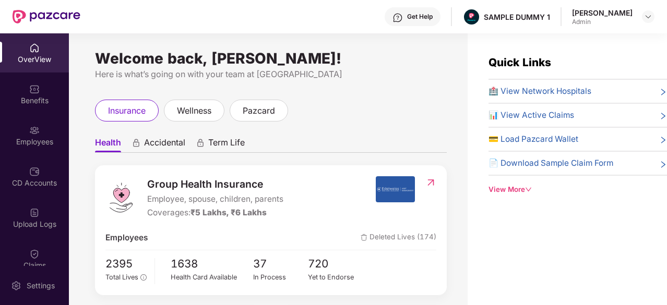 The image size is (667, 305). Describe the element at coordinates (194, 111) in the screenshot. I see `span: wellness` at that location.